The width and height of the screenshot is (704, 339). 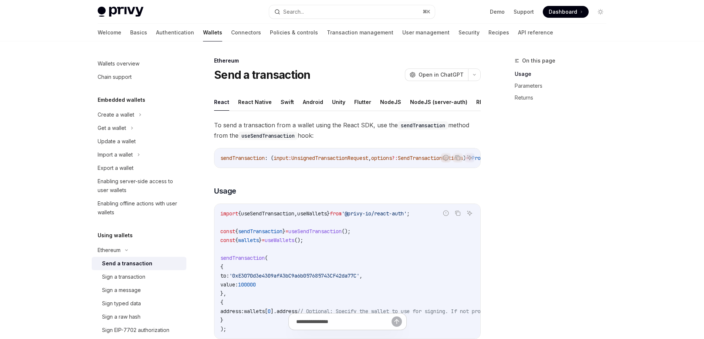 I want to click on span: from, so click(x=336, y=213).